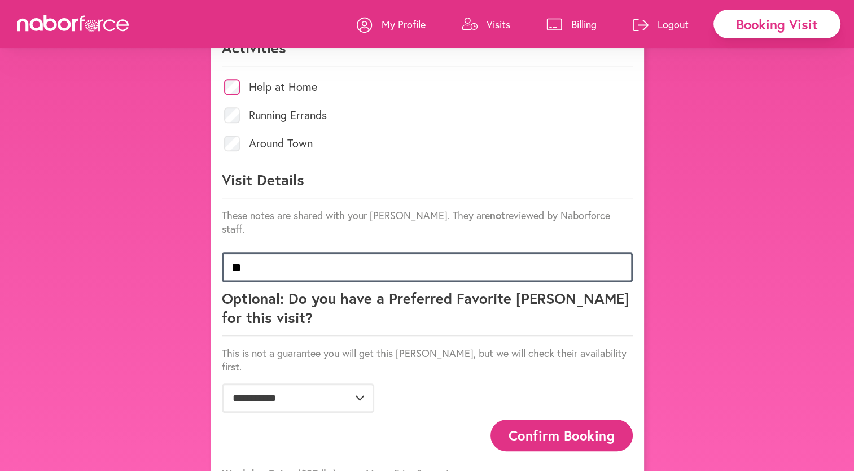 The image size is (854, 471). I want to click on a: Visits, so click(486, 24).